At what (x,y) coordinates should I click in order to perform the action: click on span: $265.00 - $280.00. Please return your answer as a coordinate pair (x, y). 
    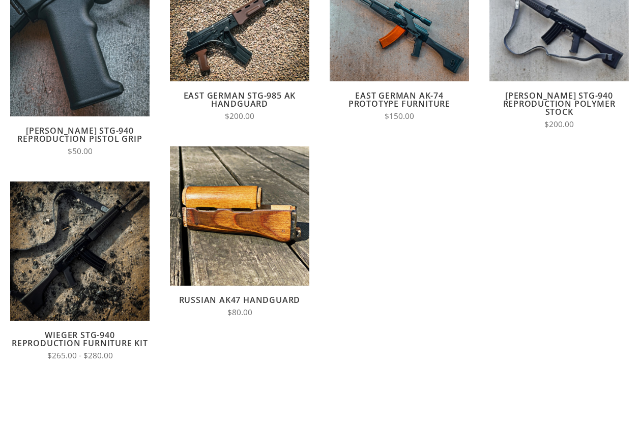
    Looking at the image, I should click on (80, 356).